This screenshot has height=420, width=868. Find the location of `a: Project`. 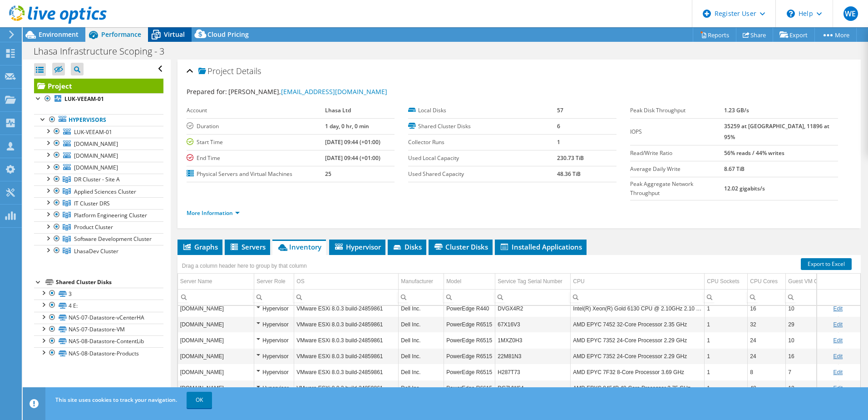

a: Project is located at coordinates (99, 86).